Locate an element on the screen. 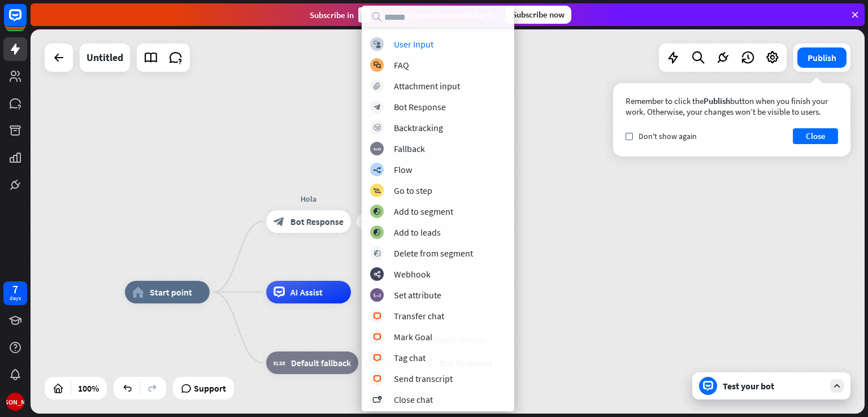  div: Remember to click the button when you finish your work. Otherwise, your changes won’t be visible ... is located at coordinates (732, 106).